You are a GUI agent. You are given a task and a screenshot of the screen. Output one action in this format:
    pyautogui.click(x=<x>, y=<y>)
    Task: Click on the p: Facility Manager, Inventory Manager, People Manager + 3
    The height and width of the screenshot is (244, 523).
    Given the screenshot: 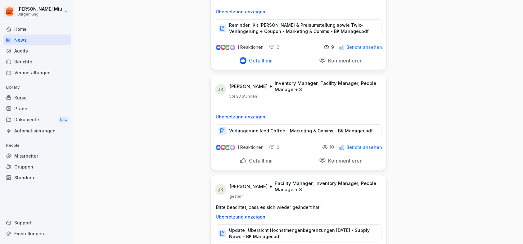 What is the action you would take?
    pyautogui.click(x=327, y=186)
    